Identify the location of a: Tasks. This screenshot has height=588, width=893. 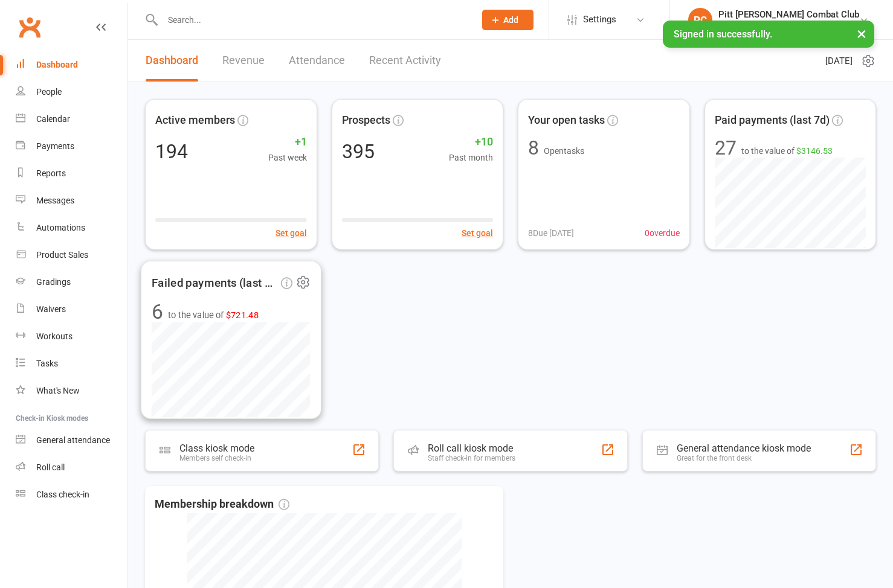
(71, 364).